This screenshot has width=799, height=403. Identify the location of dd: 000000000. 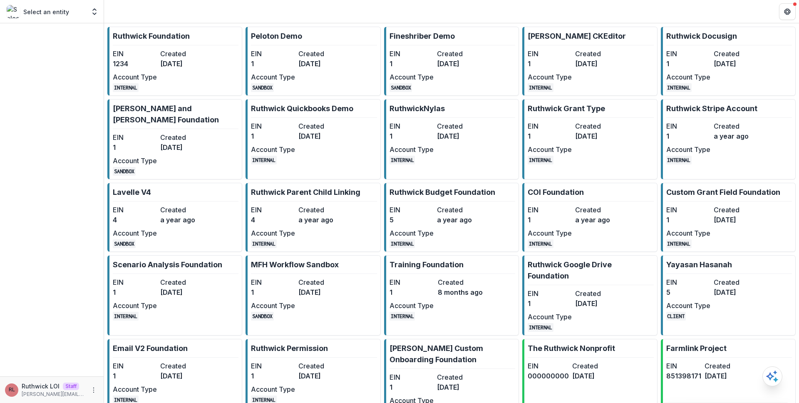
(548, 376).